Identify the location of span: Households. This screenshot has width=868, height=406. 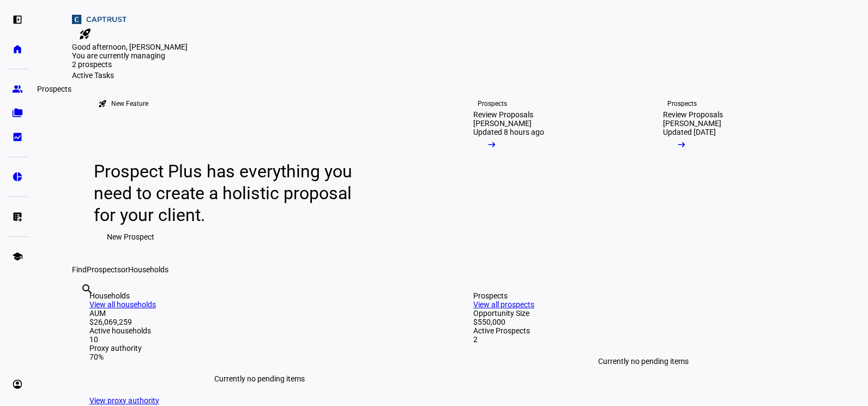
(148, 270).